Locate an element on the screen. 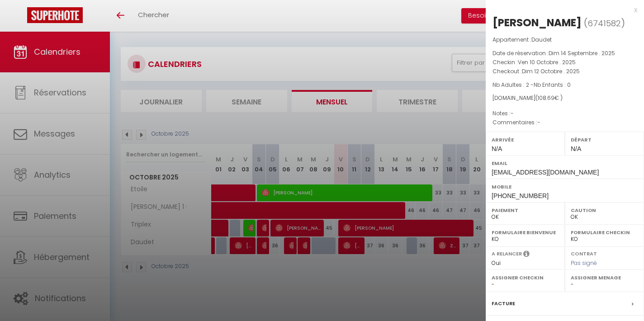 The height and width of the screenshot is (321, 644). i: Sélectionner OUI si vous souhaiter envoyer les séquences de messages post-checkout is located at coordinates (526, 255).